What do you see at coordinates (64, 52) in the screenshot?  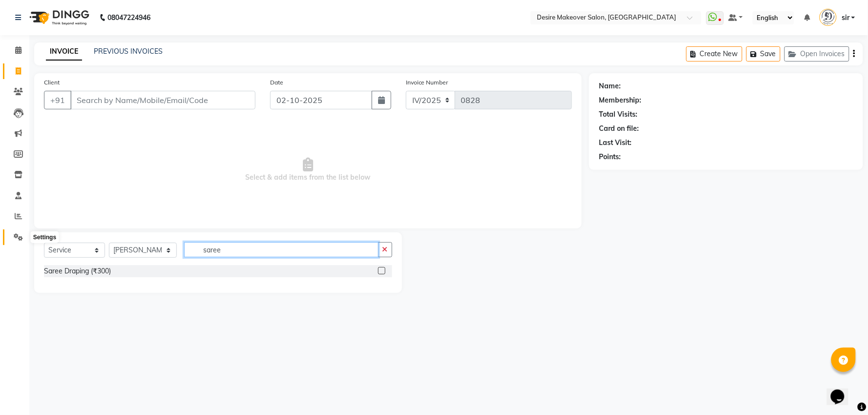 I see `a: INVOICE` at bounding box center [64, 52].